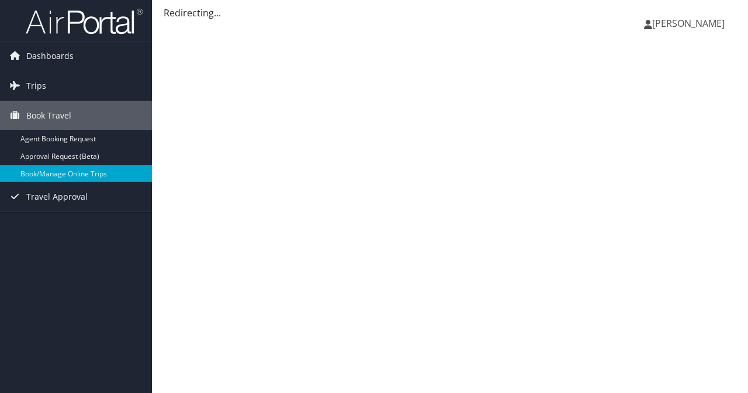  Describe the element at coordinates (48, 116) in the screenshot. I see `span: Book Travel` at that location.